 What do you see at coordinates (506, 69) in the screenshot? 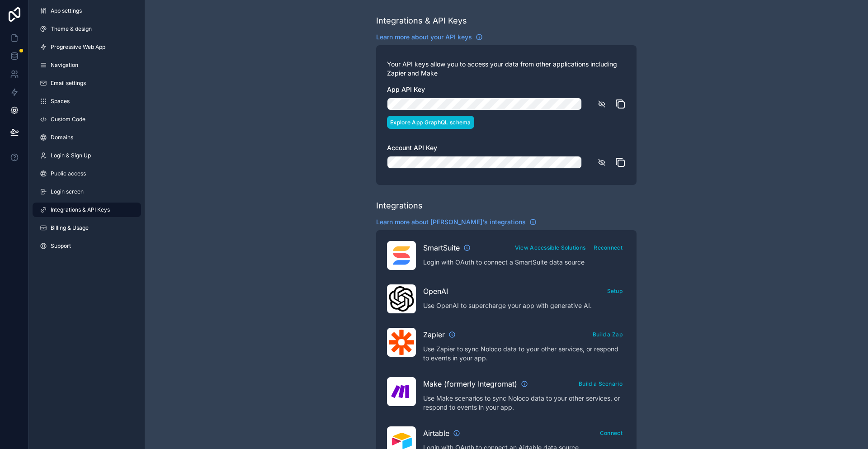
I see `p: Your API keys allow you to access your data from other applications including Zapier and Make` at bounding box center [506, 69].